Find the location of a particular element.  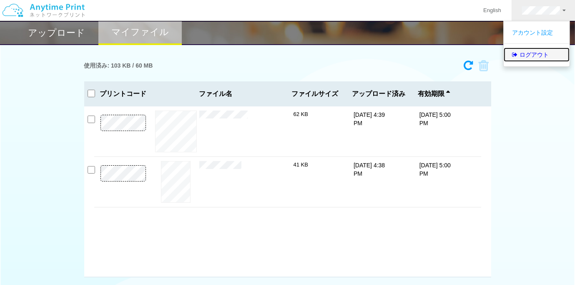

h2: マイファイル is located at coordinates (140, 32).